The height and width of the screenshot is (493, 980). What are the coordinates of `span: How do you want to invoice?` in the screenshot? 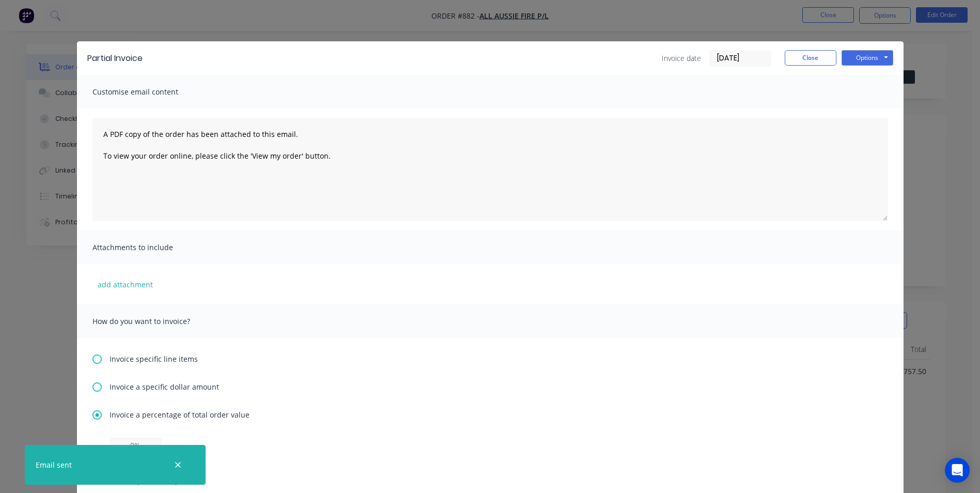 It's located at (149, 322).